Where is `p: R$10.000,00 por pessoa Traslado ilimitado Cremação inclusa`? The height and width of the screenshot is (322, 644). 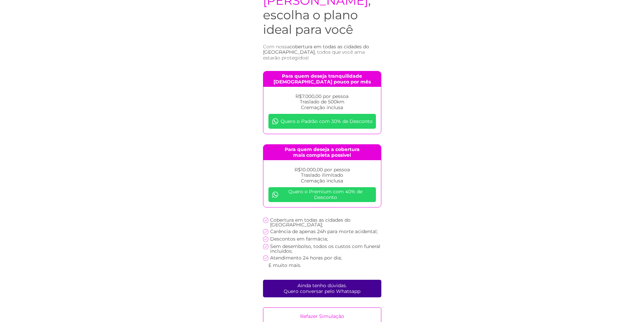
p: R$10.000,00 por pessoa Traslado ilimitado Cremação inclusa is located at coordinates (322, 175).